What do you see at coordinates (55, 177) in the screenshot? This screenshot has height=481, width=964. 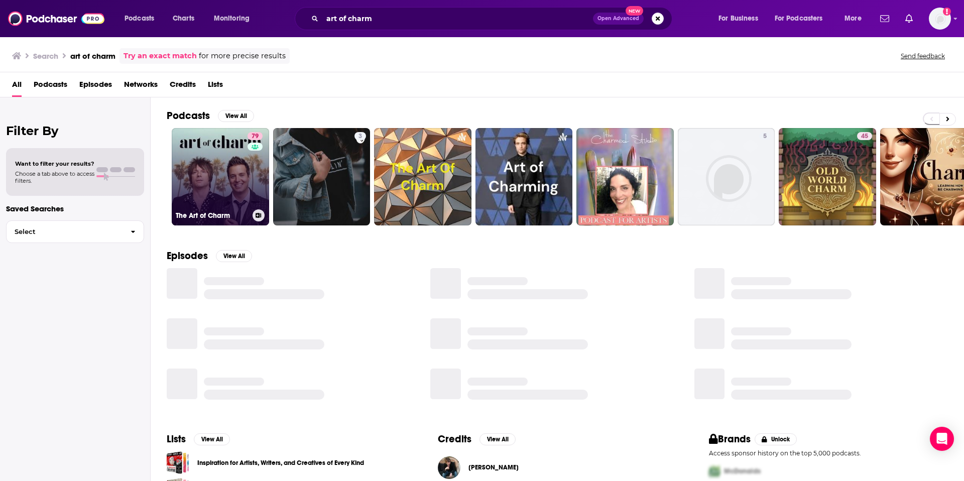 I see `span: Choose a tab above to access filters.` at bounding box center [55, 177].